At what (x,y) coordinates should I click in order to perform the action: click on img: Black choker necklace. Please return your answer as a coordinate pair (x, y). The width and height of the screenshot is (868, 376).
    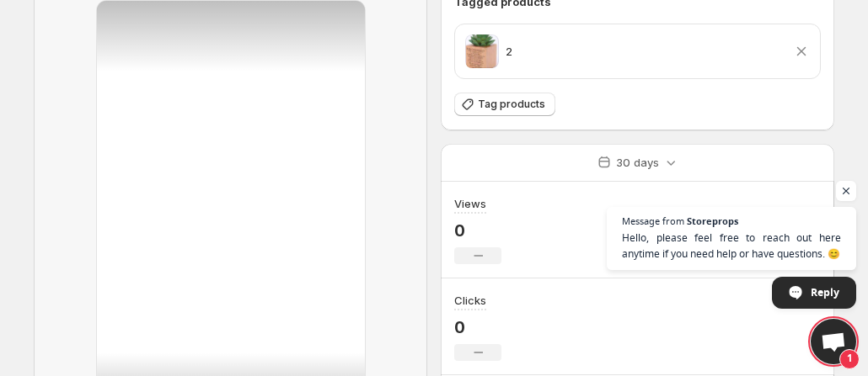
    Looking at the image, I should click on (482, 51).